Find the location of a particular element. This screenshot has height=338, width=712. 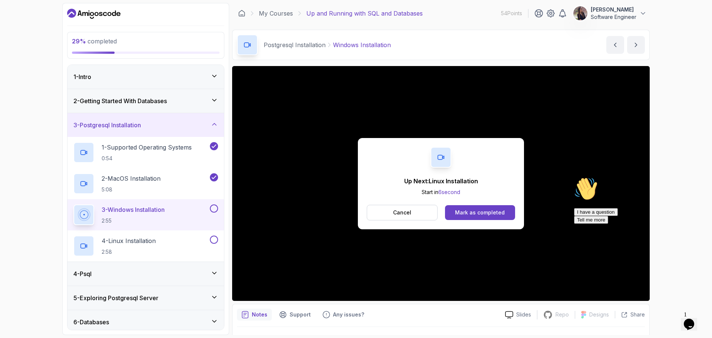

div: Mark as completed is located at coordinates (480, 212).